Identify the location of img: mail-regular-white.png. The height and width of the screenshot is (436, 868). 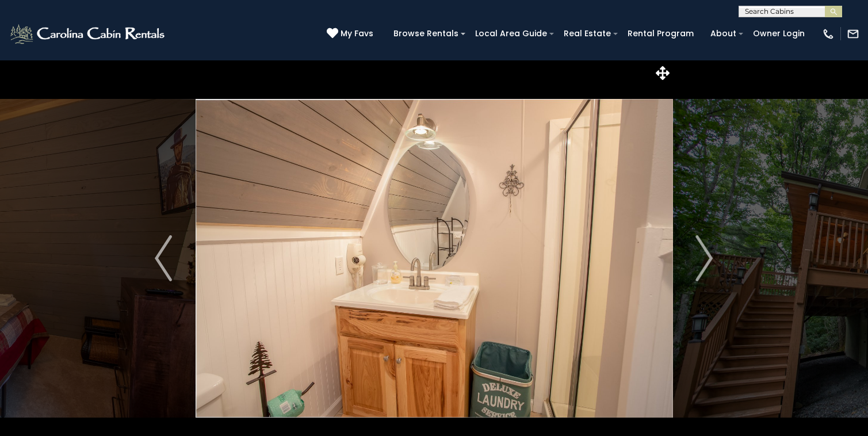
(853, 34).